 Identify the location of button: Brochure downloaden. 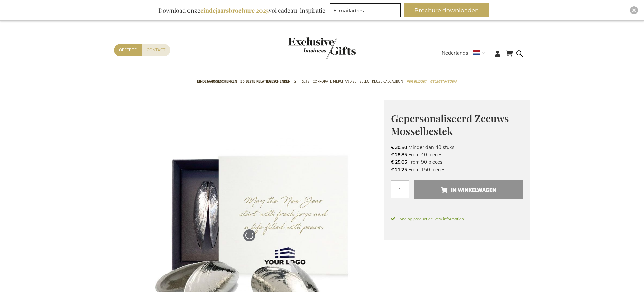
(446, 11).